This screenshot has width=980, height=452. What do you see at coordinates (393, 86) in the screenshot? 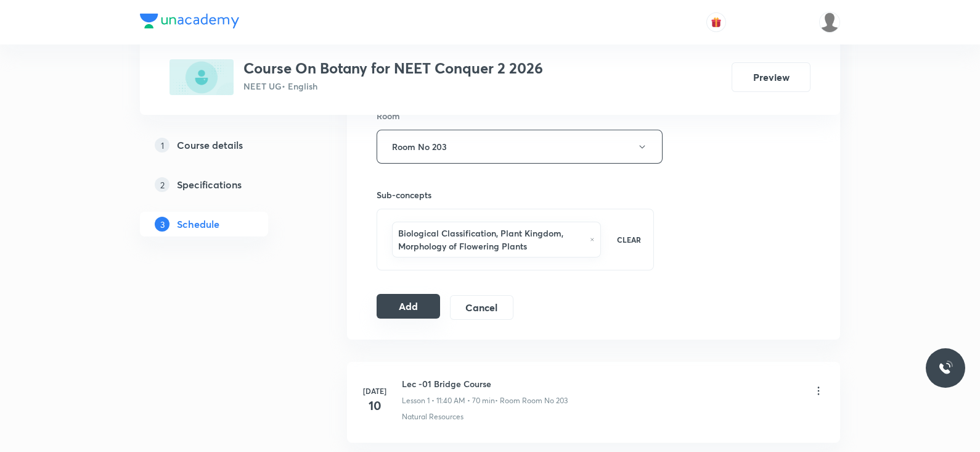
I see `p: NEET UG • English` at bounding box center [393, 86].